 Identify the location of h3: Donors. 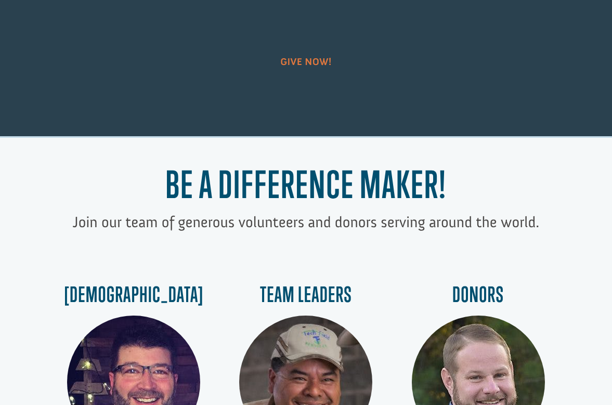
(478, 297).